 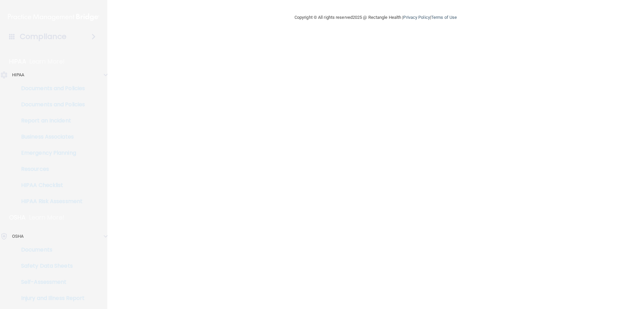 I want to click on p: HIPAA Checklist, so click(x=50, y=185).